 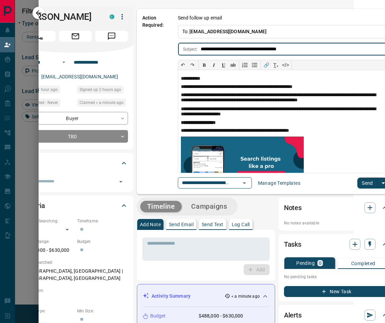 I want to click on img: search_like_a_pro.png, so click(x=243, y=163).